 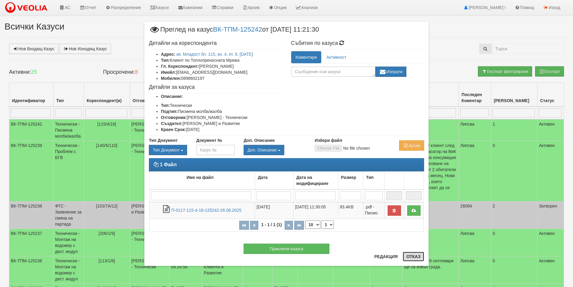 I want to click on li: 0898602197, so click(x=221, y=78).